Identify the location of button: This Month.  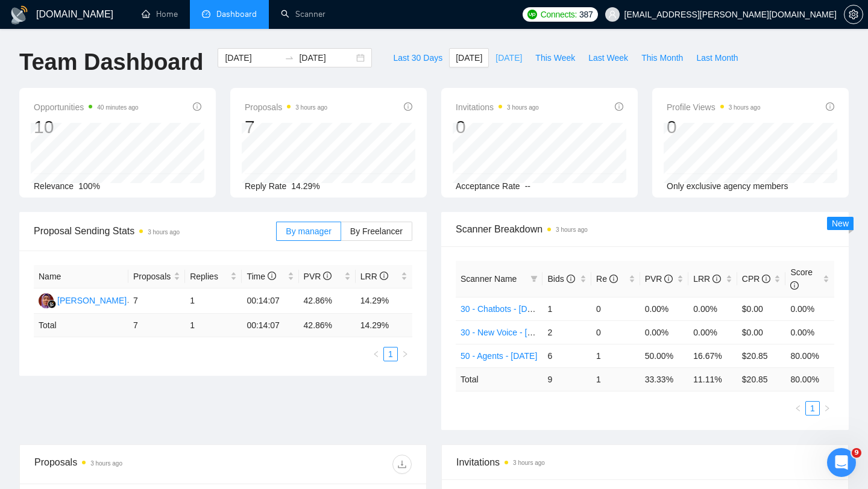
(662, 58).